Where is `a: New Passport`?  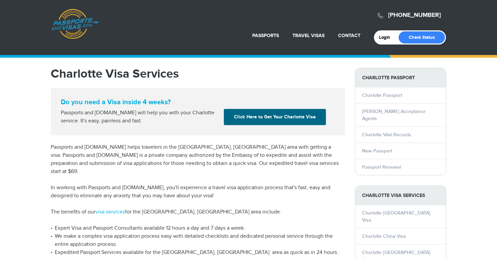
a: New Passport is located at coordinates (377, 151).